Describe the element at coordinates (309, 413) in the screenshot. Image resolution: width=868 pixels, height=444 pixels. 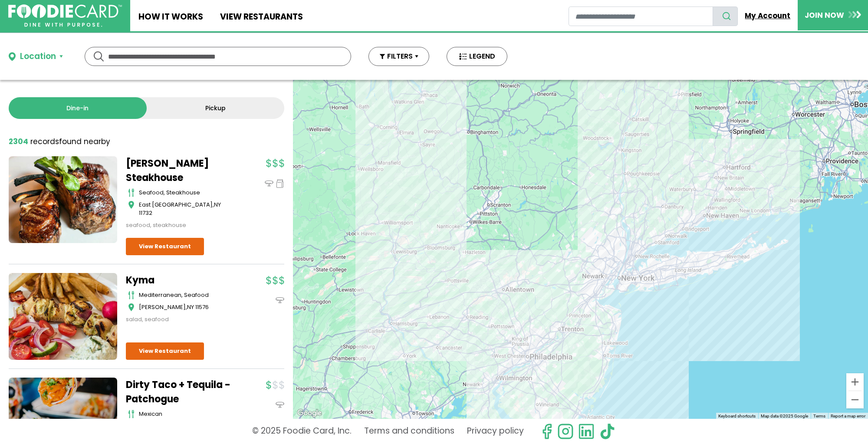
I see `a: Open this area in Google Maps (opens a new window)` at that location.